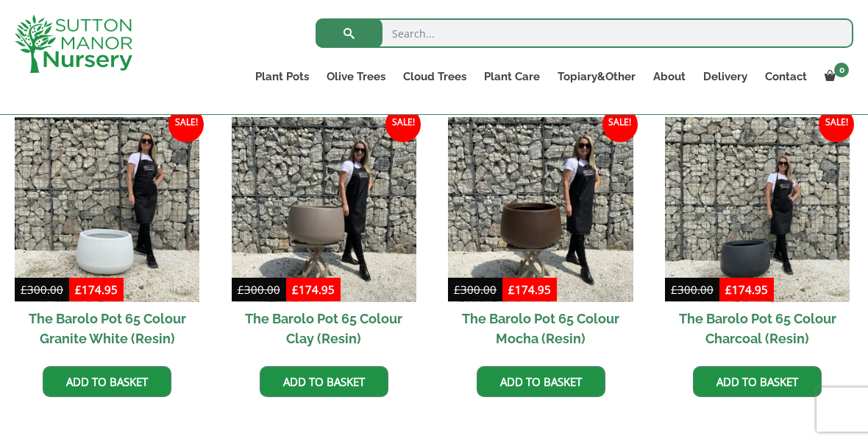 The width and height of the screenshot is (868, 442). What do you see at coordinates (541, 381) in the screenshot?
I see `a: Add to basket: “The Barolo Pot 65 Colour Mocha (Resin)”` at bounding box center [541, 381].